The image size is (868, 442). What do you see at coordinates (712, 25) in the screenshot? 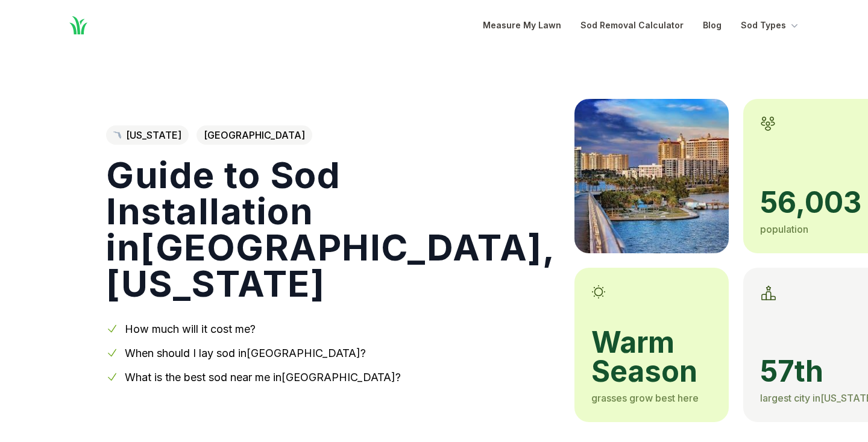
I see `a: Blog` at bounding box center [712, 25].